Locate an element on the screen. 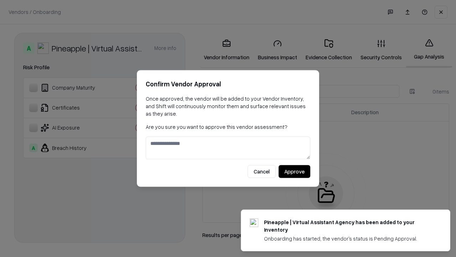 This screenshot has width=456, height=257. h2: Confirm Vendor Approval is located at coordinates (228, 84).